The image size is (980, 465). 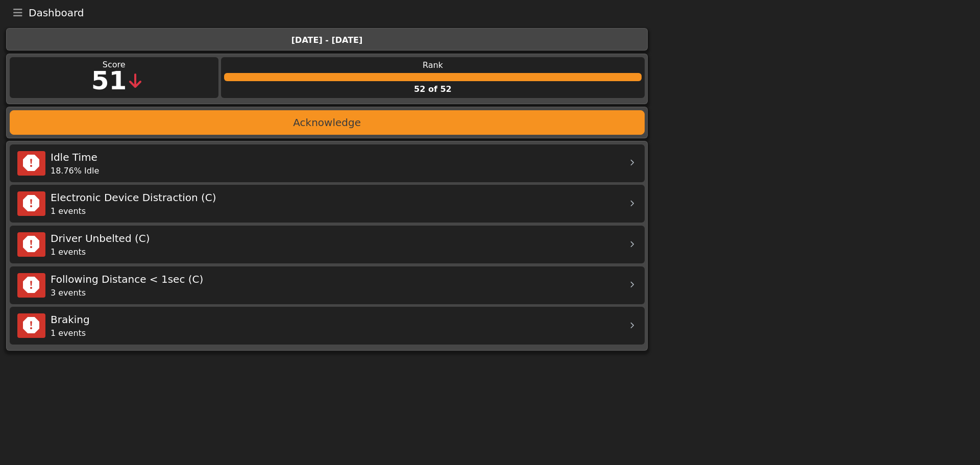 What do you see at coordinates (335, 320) in the screenshot?
I see `div: Braking` at bounding box center [335, 320].